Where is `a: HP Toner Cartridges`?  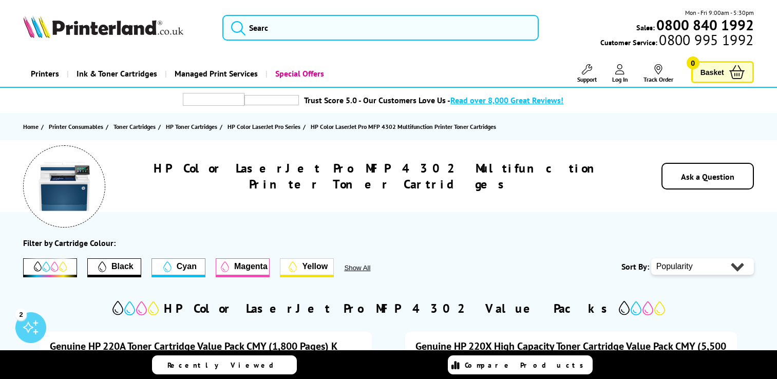 a: HP Toner Cartridges is located at coordinates (193, 126).